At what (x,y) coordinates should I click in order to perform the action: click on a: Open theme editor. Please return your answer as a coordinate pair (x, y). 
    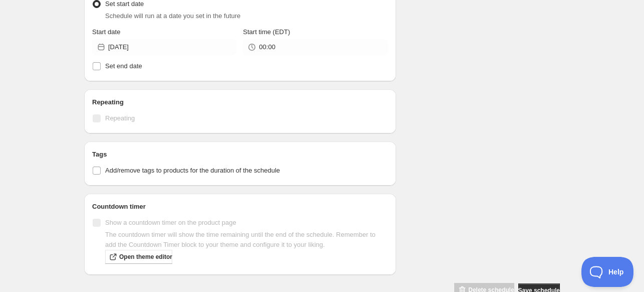
    Looking at the image, I should click on (139, 256).